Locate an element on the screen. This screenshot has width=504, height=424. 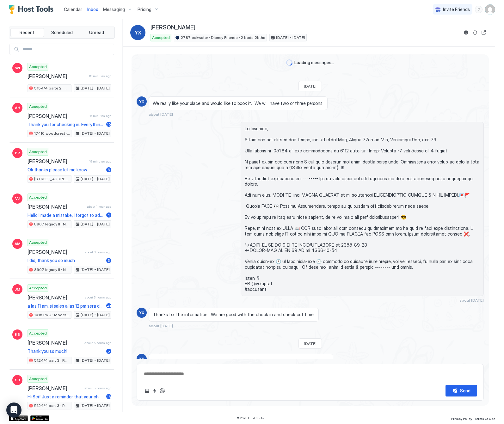
button: Send is located at coordinates (461, 391).